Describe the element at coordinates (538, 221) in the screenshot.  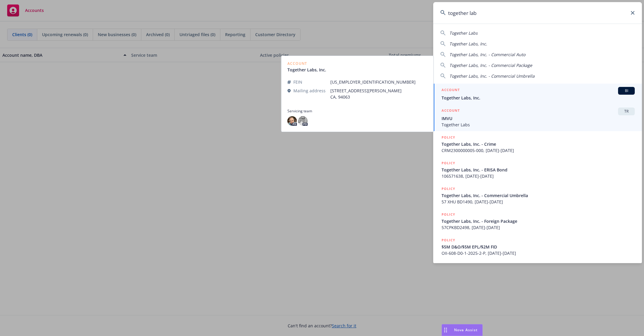
I see `span: Together Labs, Inc. - Foreign Package` at that location.